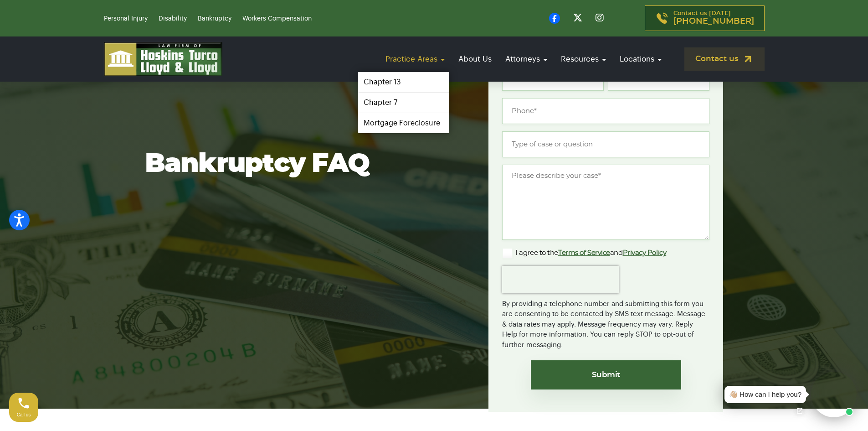 The height and width of the screenshot is (431, 868). I want to click on a: Attorneys, so click(526, 59).